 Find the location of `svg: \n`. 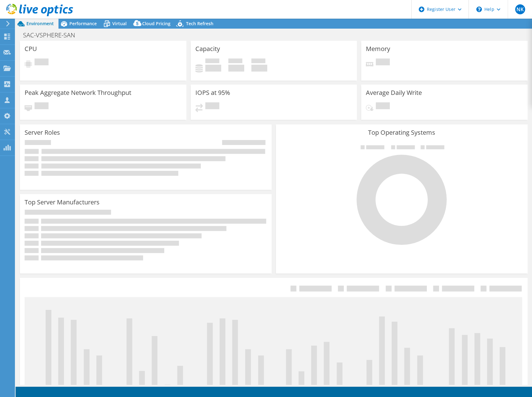

svg: \n is located at coordinates (479, 9).